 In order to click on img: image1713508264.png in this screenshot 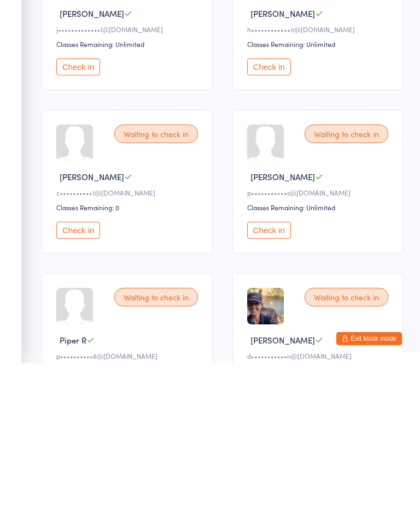, I will do `click(265, 464)`.